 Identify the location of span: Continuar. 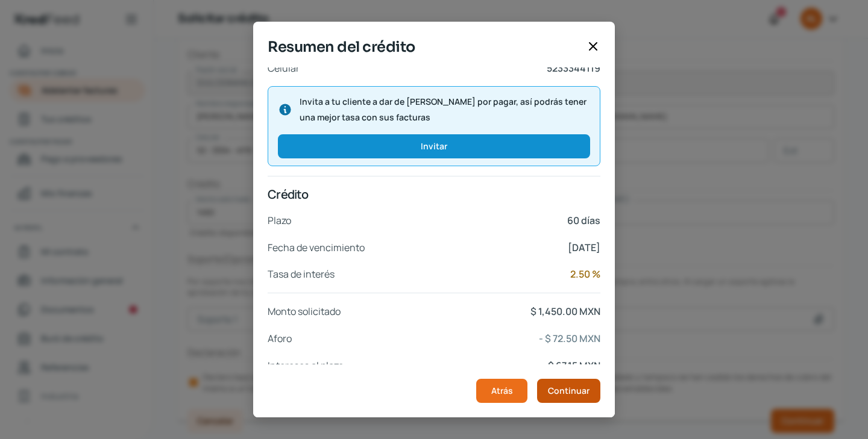
(568, 391).